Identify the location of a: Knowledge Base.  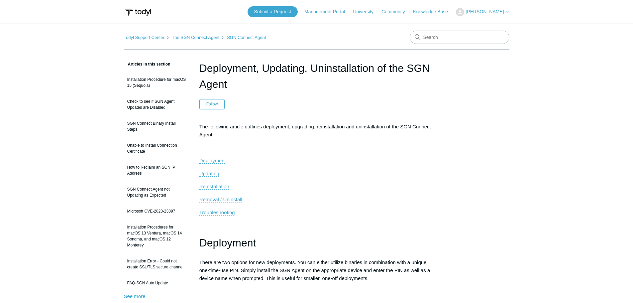
(434, 12).